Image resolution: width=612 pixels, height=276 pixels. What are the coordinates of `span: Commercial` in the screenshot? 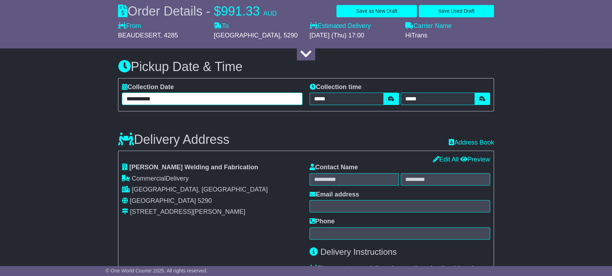 It's located at (149, 178).